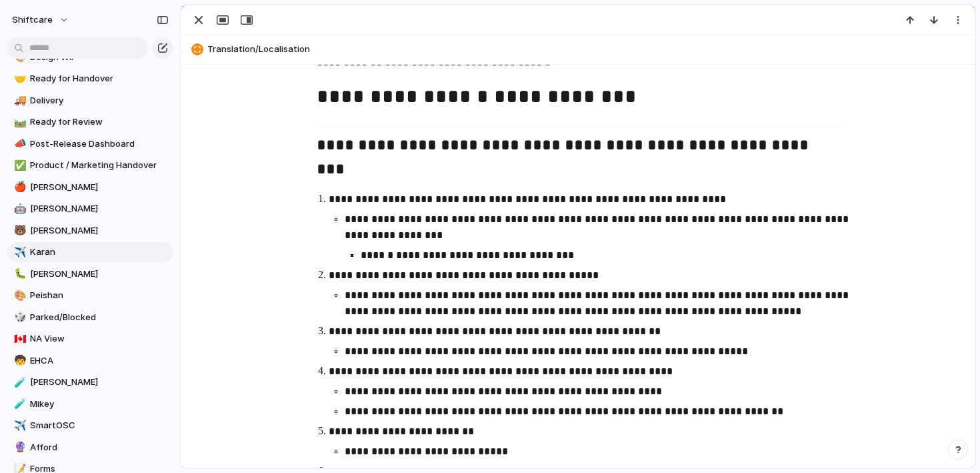 Image resolution: width=980 pixels, height=473 pixels. I want to click on div: 🧒EHCA, so click(90, 361).